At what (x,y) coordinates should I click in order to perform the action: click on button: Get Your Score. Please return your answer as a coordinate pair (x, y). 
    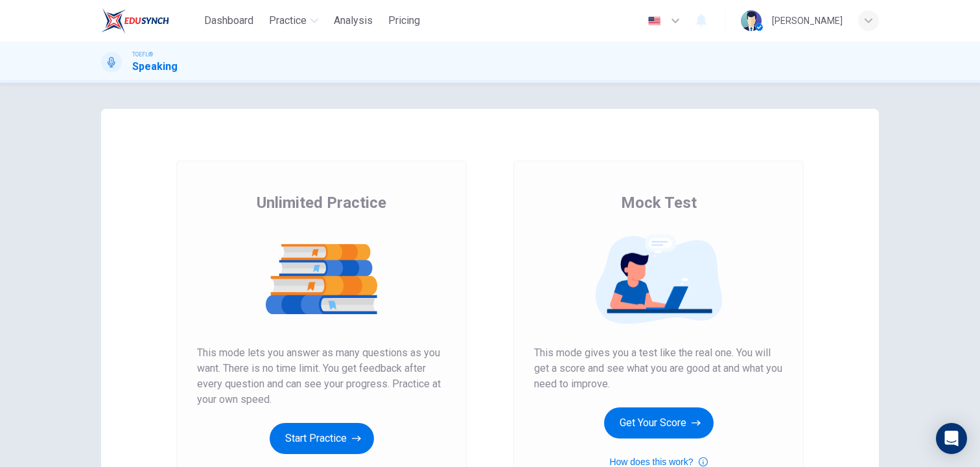
    Looking at the image, I should click on (658, 423).